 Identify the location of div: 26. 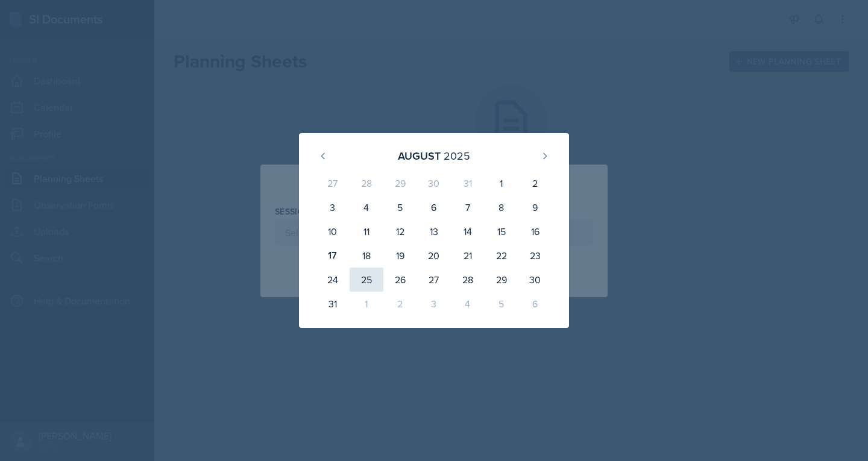
(400, 280).